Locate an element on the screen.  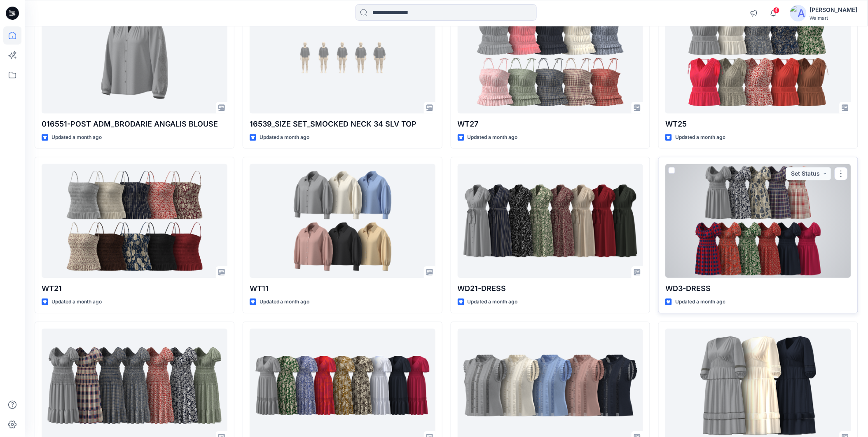
p: WT21 is located at coordinates (134, 289).